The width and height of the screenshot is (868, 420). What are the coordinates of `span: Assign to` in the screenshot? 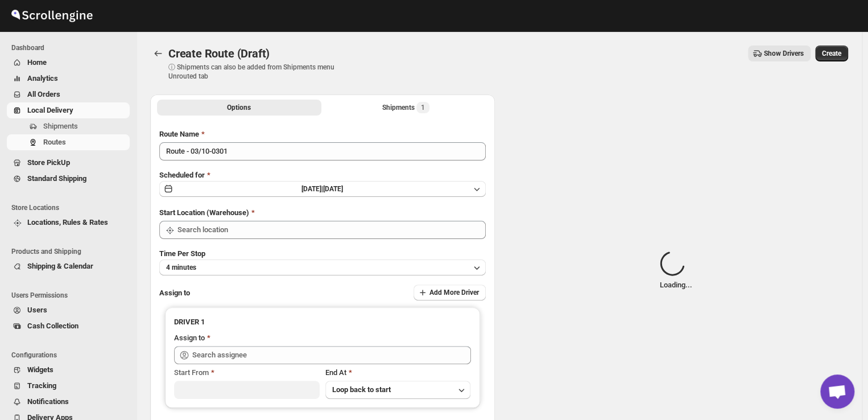 It's located at (175, 293).